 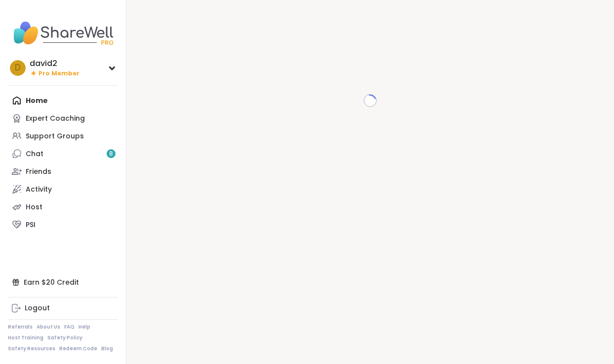 I want to click on a: Host Training, so click(x=26, y=338).